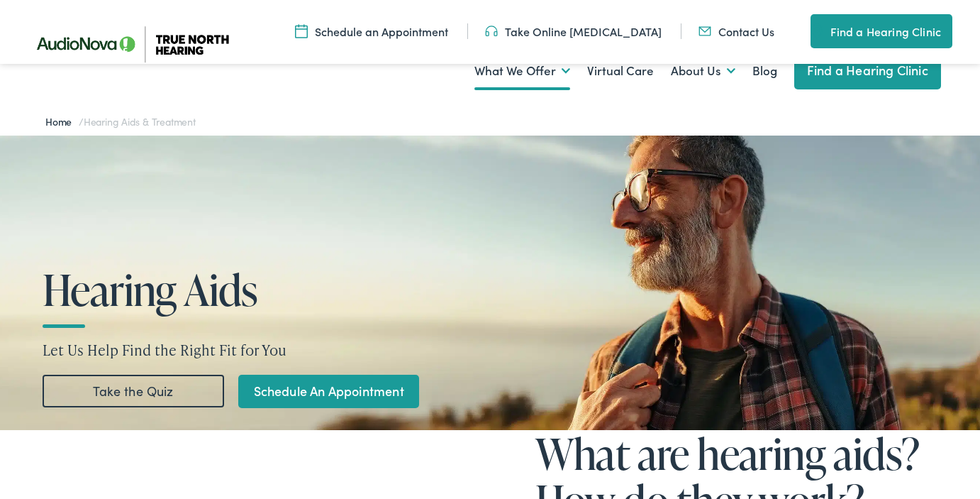 The image size is (980, 499). I want to click on span: Hearing Aids & Treatment, so click(140, 122).